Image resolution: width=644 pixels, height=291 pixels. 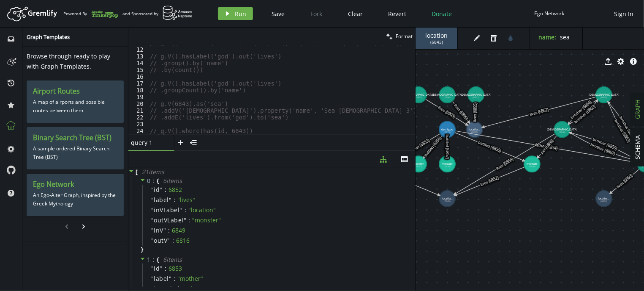 What do you see at coordinates (447, 132) in the screenshot?
I see `tspan: (6819)` at bounding box center [447, 132].